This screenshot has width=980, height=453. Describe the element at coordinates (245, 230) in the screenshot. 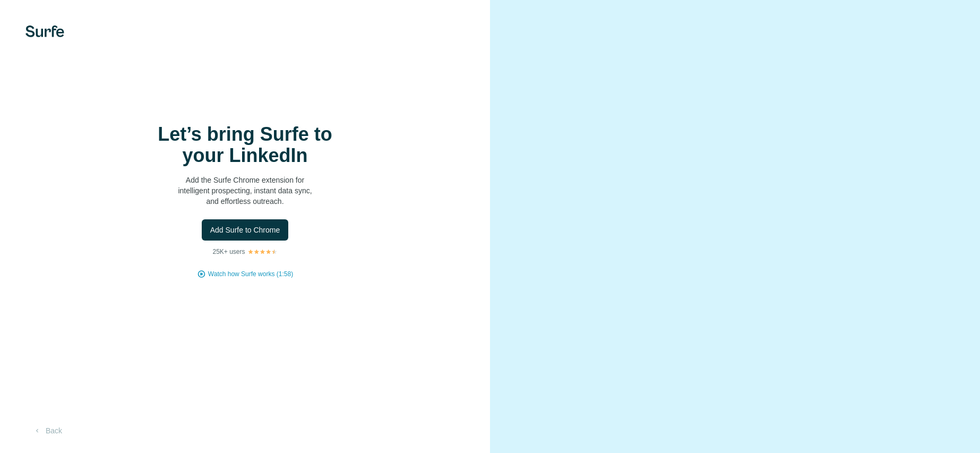

I see `span: Add Surfe to Chrome` at that location.